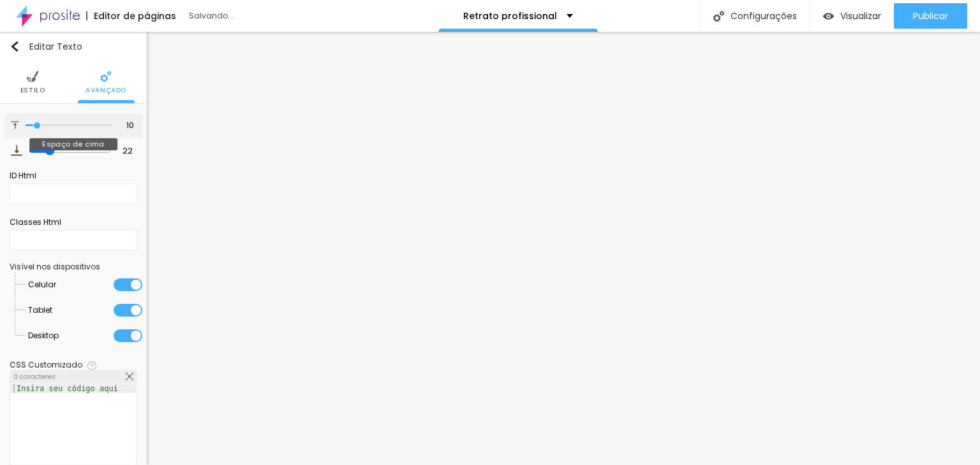  What do you see at coordinates (74, 176) in the screenshot?
I see `div: ID Html` at bounding box center [74, 176].